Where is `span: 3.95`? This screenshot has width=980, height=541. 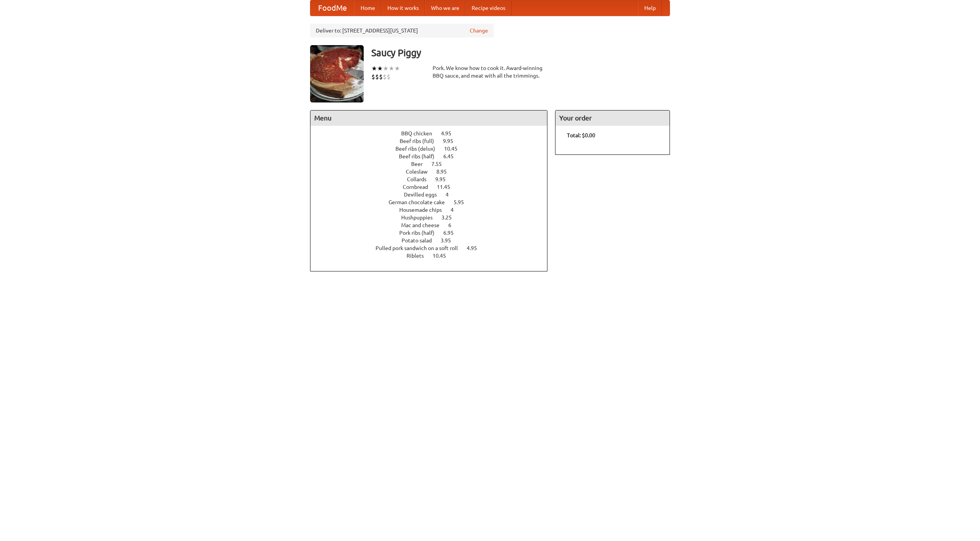
span: 3.95 is located at coordinates (449, 241).